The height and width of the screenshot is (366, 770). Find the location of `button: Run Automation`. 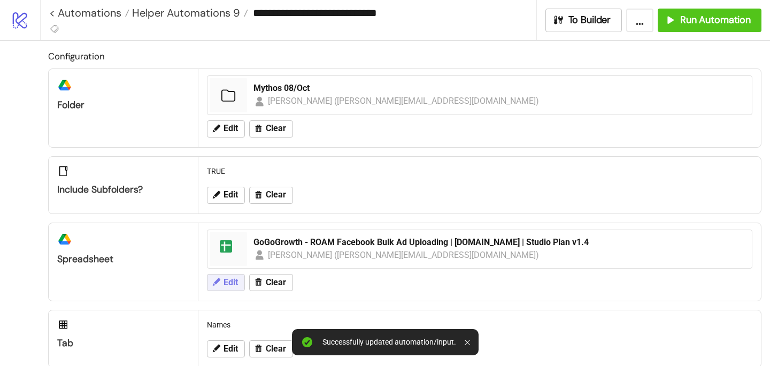

button: Run Automation is located at coordinates (709, 20).